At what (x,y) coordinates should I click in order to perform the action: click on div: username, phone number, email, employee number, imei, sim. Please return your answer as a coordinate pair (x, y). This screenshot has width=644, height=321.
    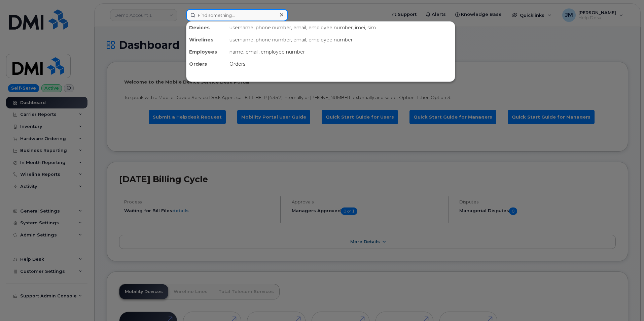
    Looking at the image, I should click on (341, 27).